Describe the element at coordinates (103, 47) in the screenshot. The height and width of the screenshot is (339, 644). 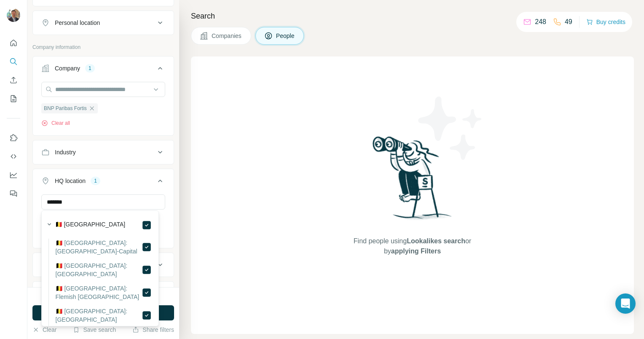
I see `p: Company information` at that location.